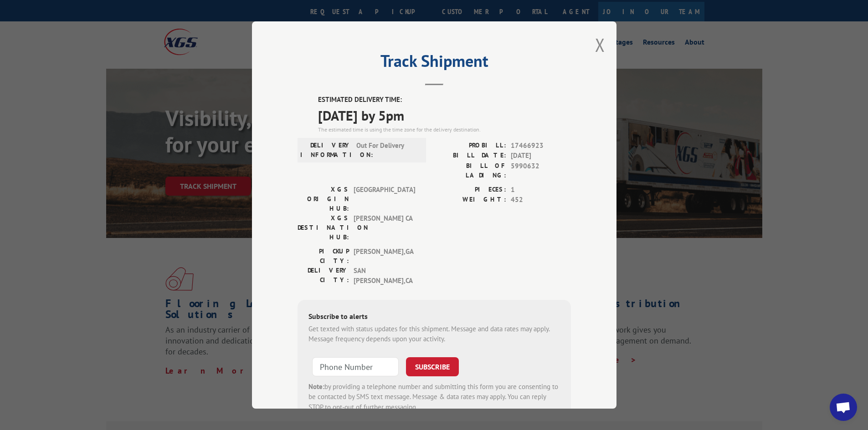 The height and width of the screenshot is (430, 868). Describe the element at coordinates (323, 199) in the screenshot. I see `label: XGS ORIGIN HUB:` at that location.